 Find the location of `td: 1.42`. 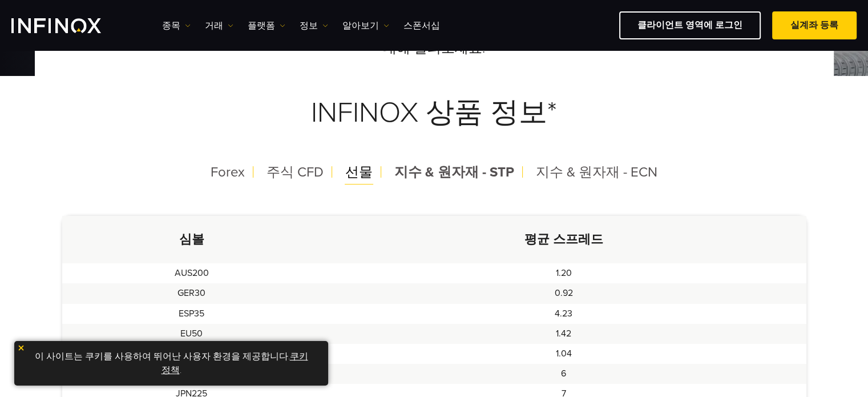

td: 1.42 is located at coordinates (564, 333).